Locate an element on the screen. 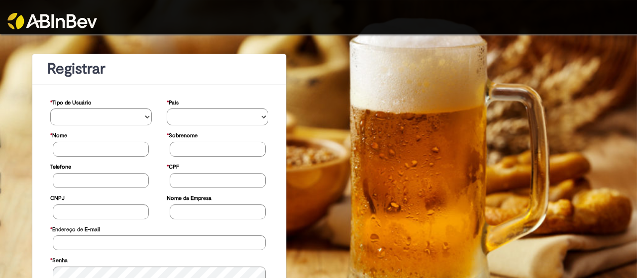 The width and height of the screenshot is (637, 278). label: Endereço de E-mail is located at coordinates (75, 228).